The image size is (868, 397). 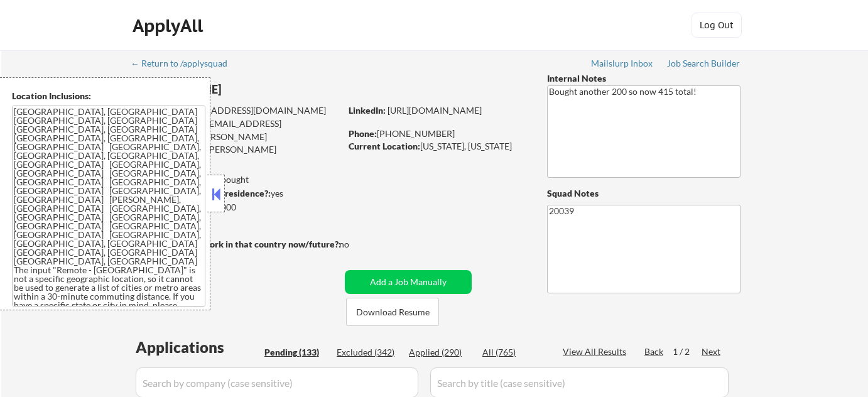 What do you see at coordinates (687, 352) in the screenshot?
I see `div: 1 / 2` at bounding box center [687, 352].